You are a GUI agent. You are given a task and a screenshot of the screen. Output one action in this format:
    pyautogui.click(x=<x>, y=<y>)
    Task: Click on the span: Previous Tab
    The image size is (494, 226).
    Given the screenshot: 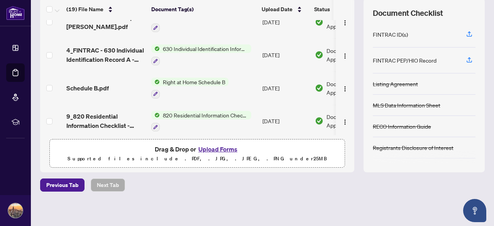 What is the action you would take?
    pyautogui.click(x=62, y=185)
    